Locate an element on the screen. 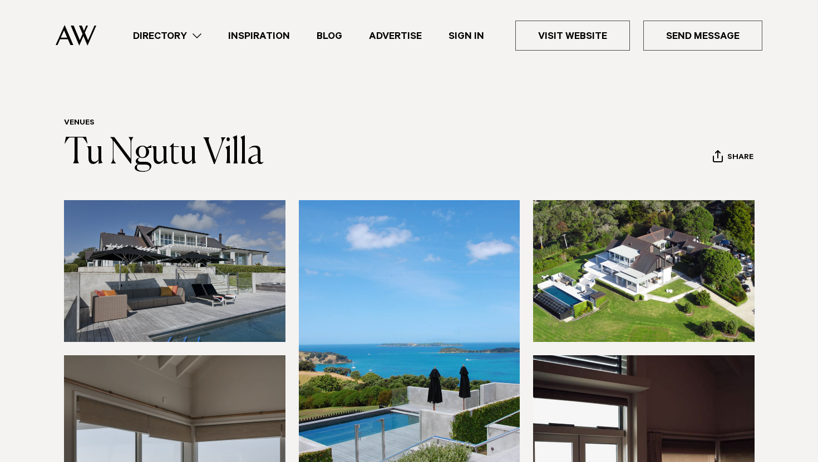  a: Directory is located at coordinates (167, 36).